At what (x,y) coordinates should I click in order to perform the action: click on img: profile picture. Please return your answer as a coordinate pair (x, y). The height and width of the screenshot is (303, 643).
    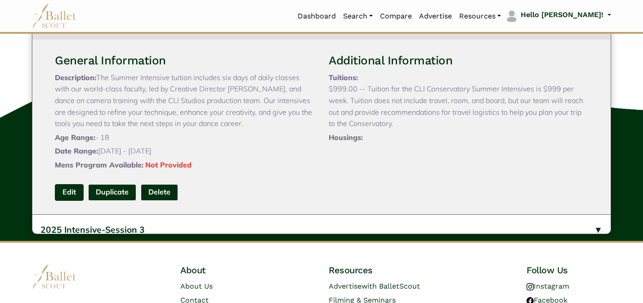
    Looking at the image, I should click on (512, 16).